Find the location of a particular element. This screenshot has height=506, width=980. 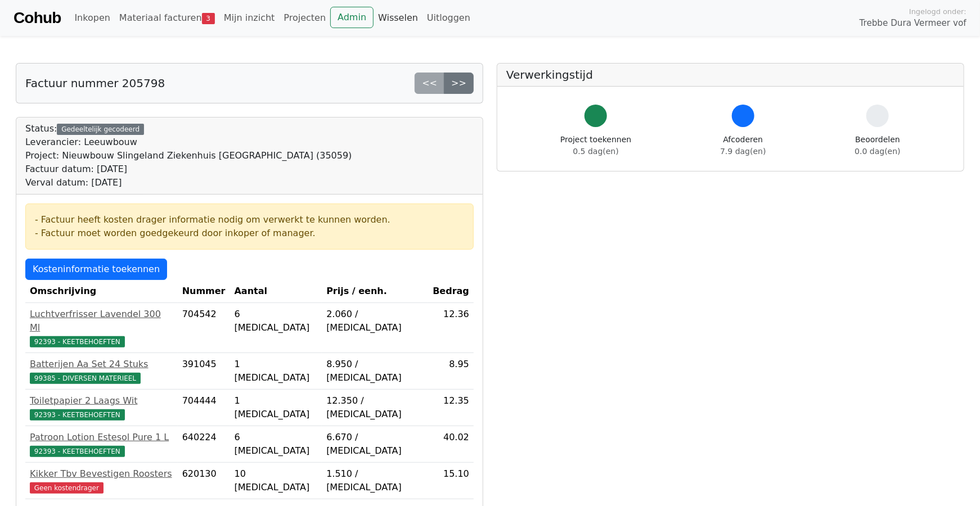

th: Prijs / eenh. is located at coordinates (374, 291).